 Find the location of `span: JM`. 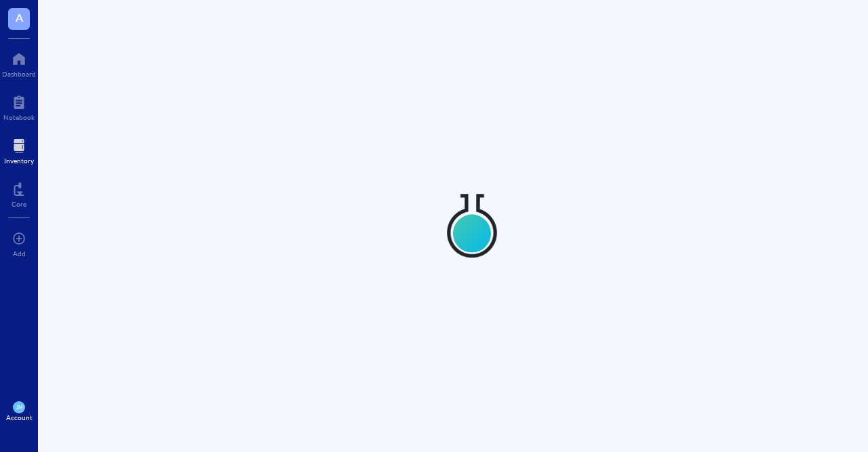

span: JM is located at coordinates (19, 407).